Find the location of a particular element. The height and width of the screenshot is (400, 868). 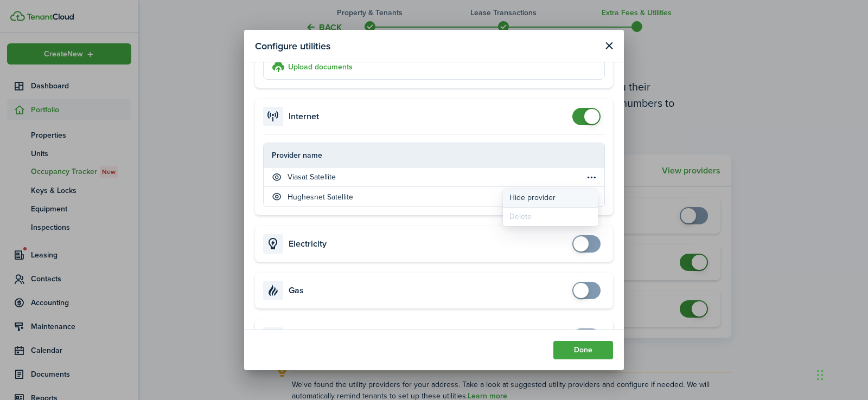

h4: Gas is located at coordinates (296, 291).